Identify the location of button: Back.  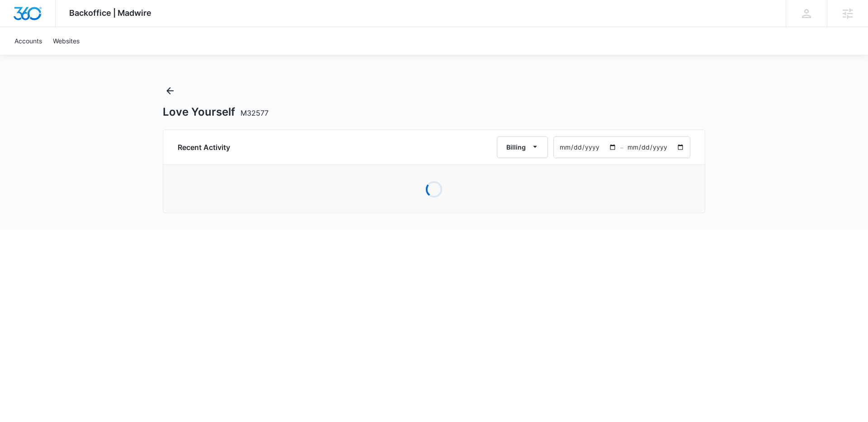
(170, 91).